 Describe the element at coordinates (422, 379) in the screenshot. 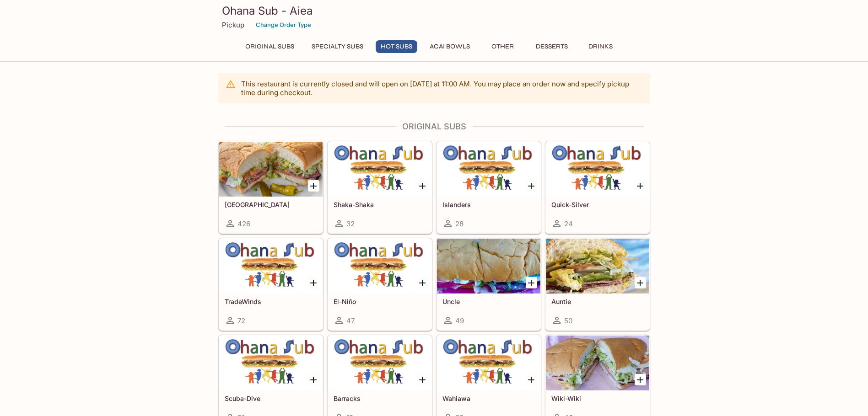

I see `button: Add Barracks` at that location.